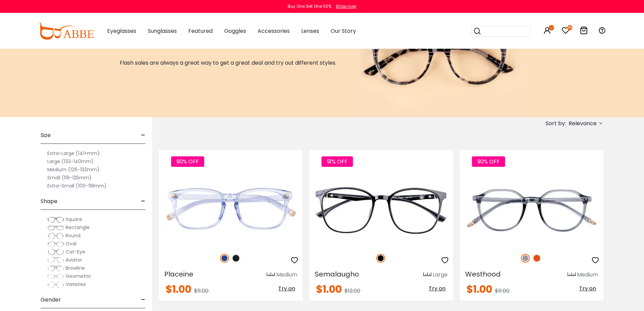 The height and width of the screenshot is (311, 644). Describe the element at coordinates (483, 274) in the screenshot. I see `span: Westhood` at that location.